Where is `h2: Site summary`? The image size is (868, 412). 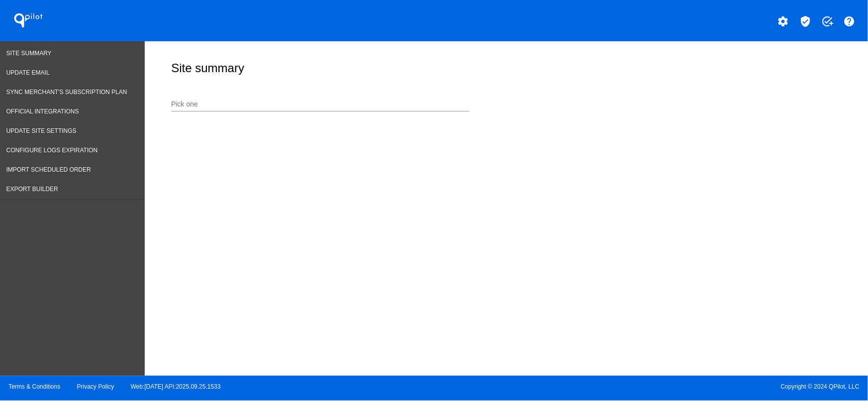
h2: Site summary is located at coordinates (208, 68).